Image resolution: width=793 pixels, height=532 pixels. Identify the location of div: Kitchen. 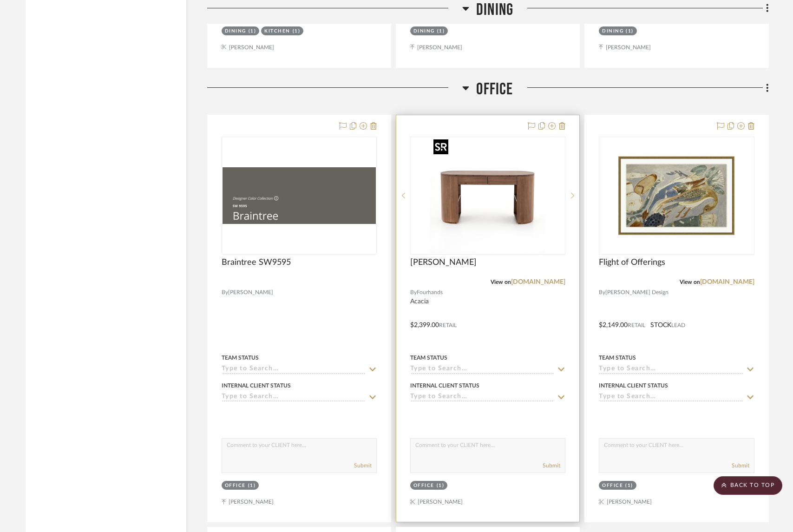
(277, 32).